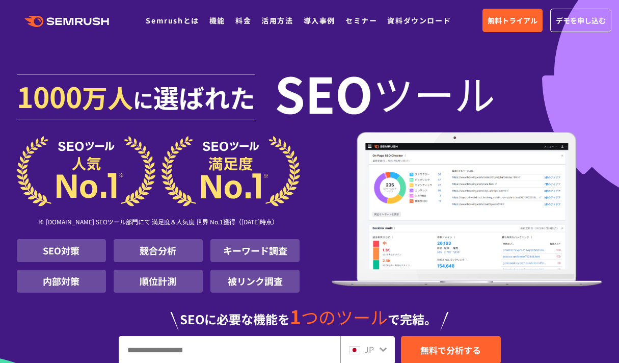  Describe the element at coordinates (172, 20) in the screenshot. I see `a: Semrushとは` at that location.